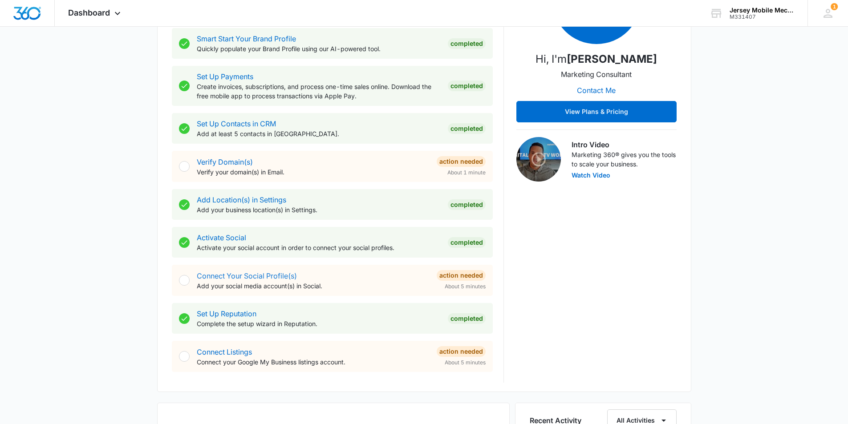 The width and height of the screenshot is (848, 424). What do you see at coordinates (319, 210) in the screenshot?
I see `p: Add your business location(s) in Settings.` at bounding box center [319, 210].